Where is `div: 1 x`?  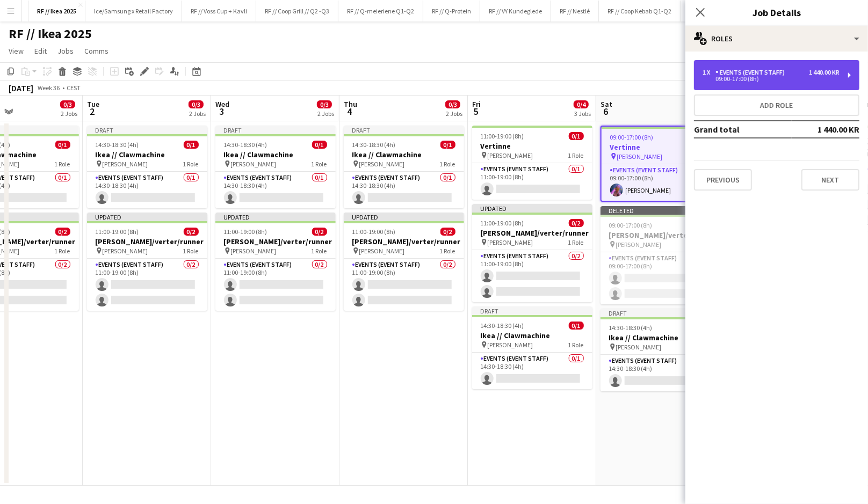
div: 1 x is located at coordinates (709, 72).